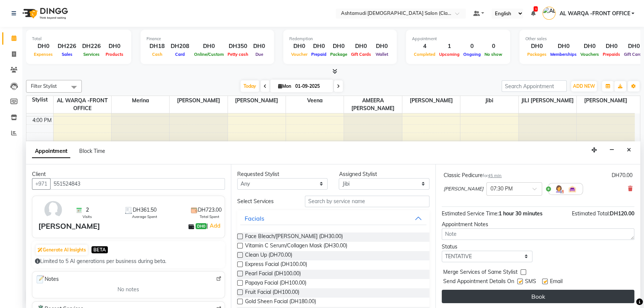 Image resolution: width=644 pixels, height=308 pixels. Describe the element at coordinates (591, 213) in the screenshot. I see `span: Estimated Total:` at that location.